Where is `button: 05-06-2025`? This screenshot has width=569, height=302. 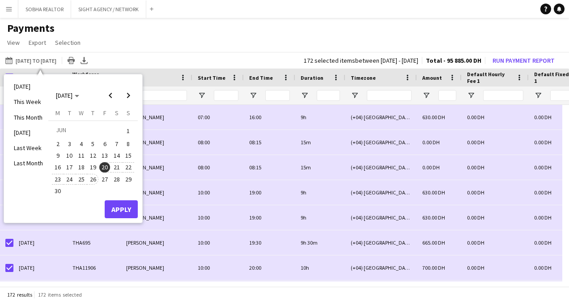 button: 05-06-2025 is located at coordinates (93, 144).